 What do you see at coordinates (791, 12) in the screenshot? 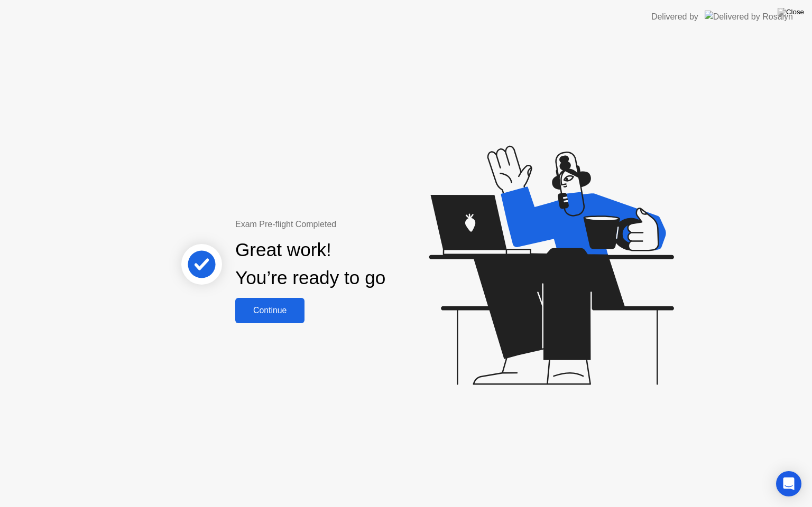
I see `img: Close` at bounding box center [791, 12].